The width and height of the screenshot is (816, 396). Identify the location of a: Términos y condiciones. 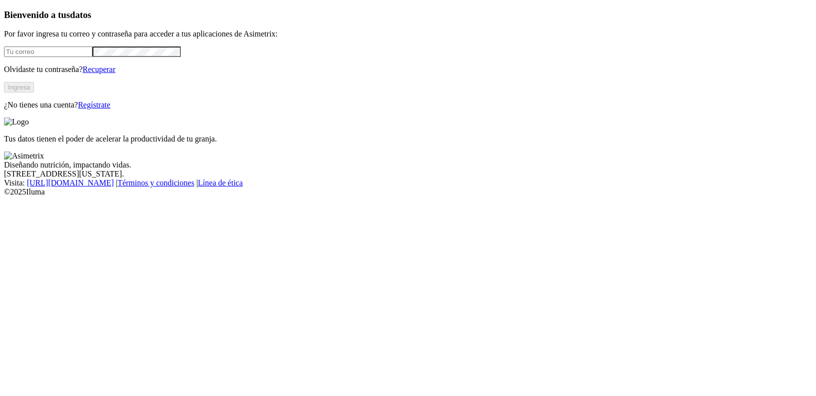
(156, 182).